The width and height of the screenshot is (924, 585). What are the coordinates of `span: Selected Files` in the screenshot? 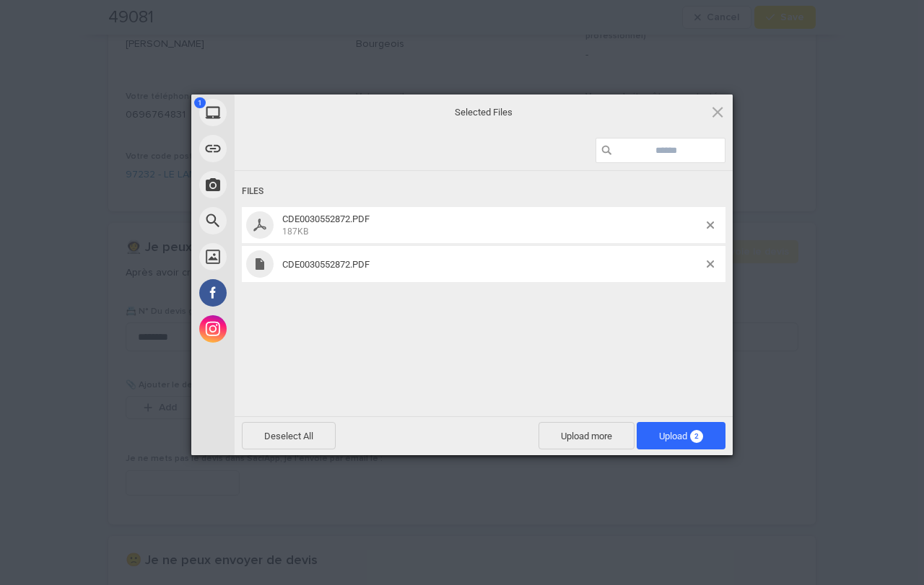 It's located at (484, 112).